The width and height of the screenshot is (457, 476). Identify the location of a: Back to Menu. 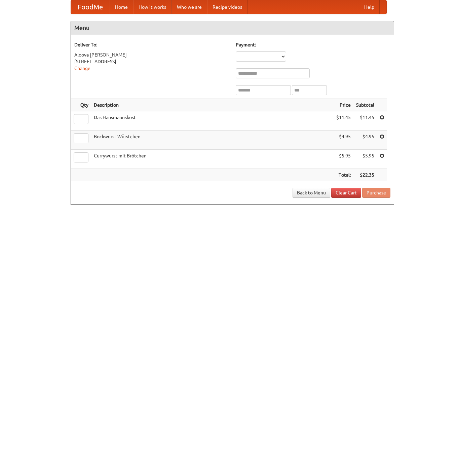
(311, 193).